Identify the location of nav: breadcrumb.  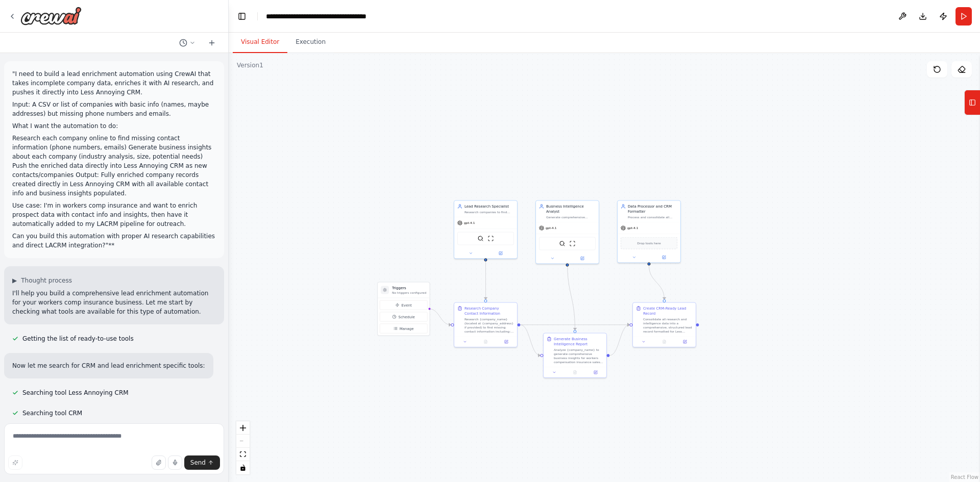
(316, 16).